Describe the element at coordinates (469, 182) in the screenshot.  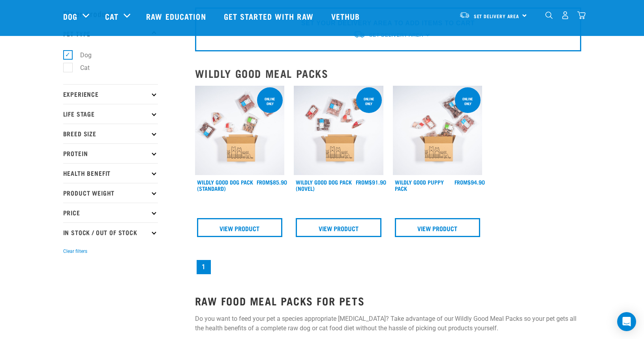
I see `div: $94.90` at that location.